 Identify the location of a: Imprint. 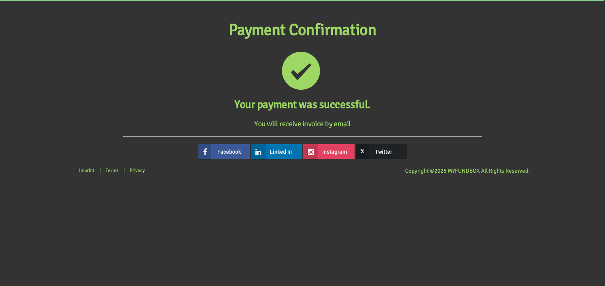
(87, 170).